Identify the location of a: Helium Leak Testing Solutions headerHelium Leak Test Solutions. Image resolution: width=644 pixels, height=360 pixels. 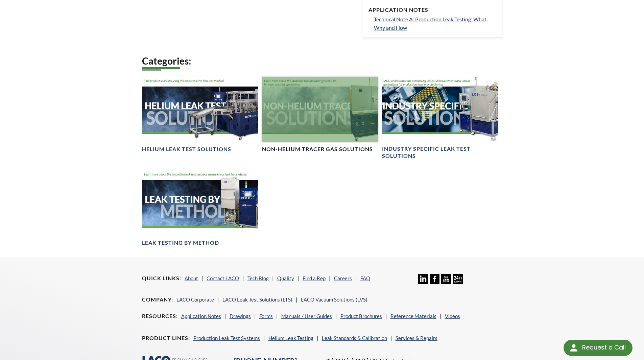
(200, 115).